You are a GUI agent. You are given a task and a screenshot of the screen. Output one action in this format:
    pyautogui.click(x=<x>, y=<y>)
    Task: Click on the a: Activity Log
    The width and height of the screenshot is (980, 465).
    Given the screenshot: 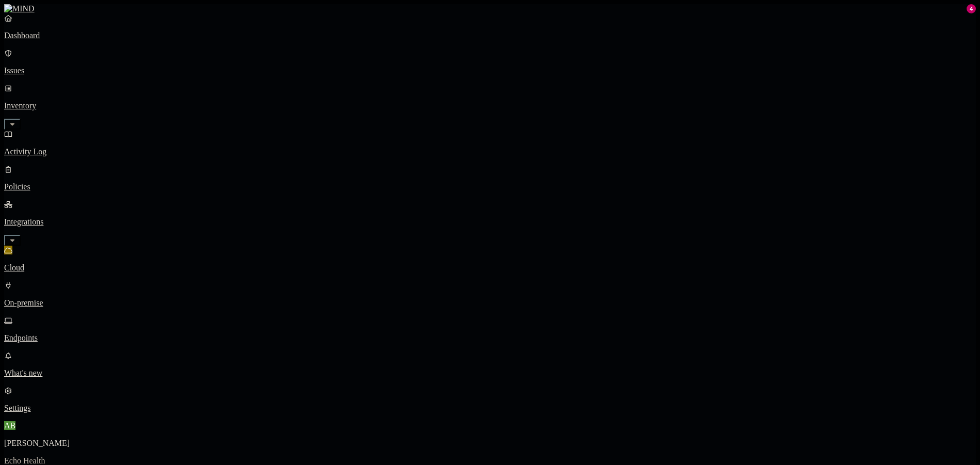 What is the action you would take?
    pyautogui.click(x=490, y=143)
    